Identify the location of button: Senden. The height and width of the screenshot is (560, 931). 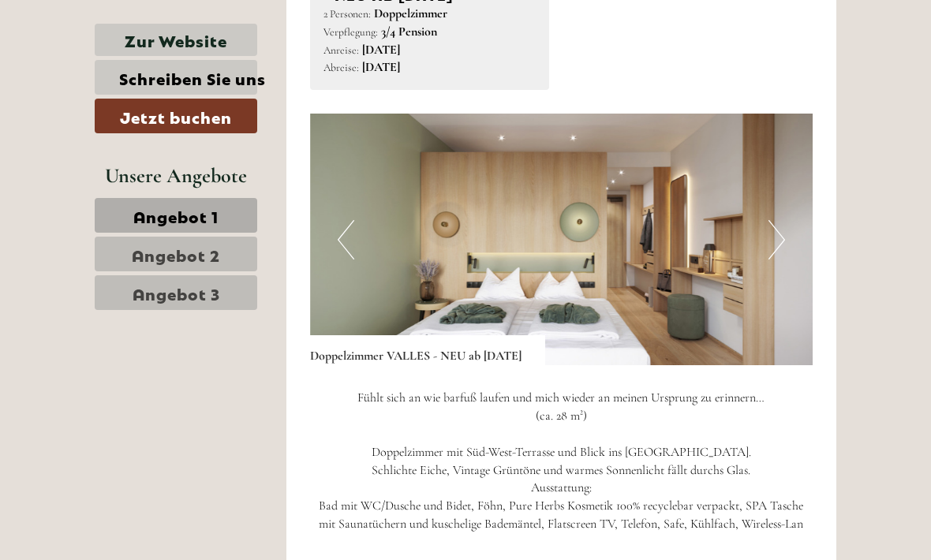
(448, 426).